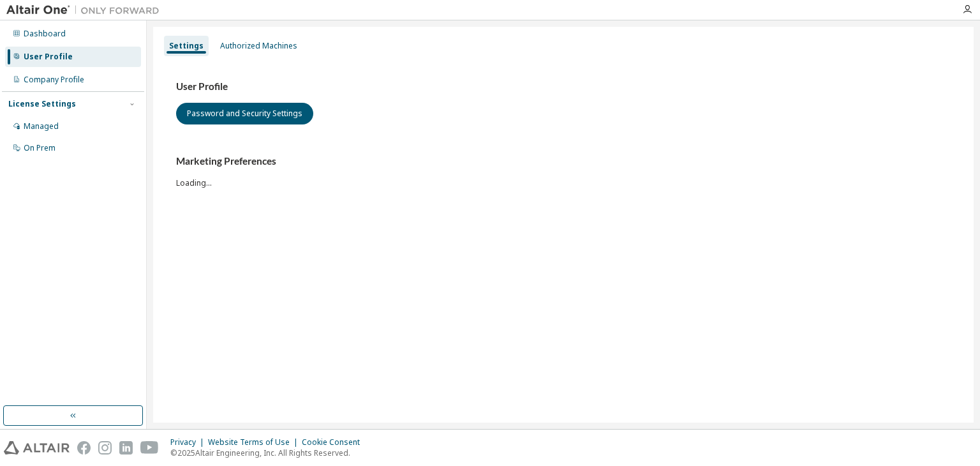 The width and height of the screenshot is (980, 466). I want to click on div: Authorized Machines, so click(259, 46).